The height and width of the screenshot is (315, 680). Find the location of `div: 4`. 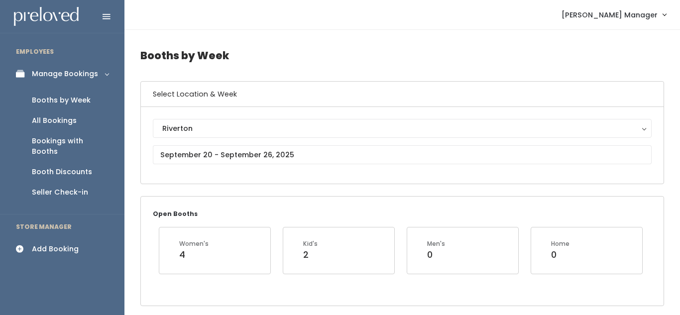

div: 4 is located at coordinates (194, 255).